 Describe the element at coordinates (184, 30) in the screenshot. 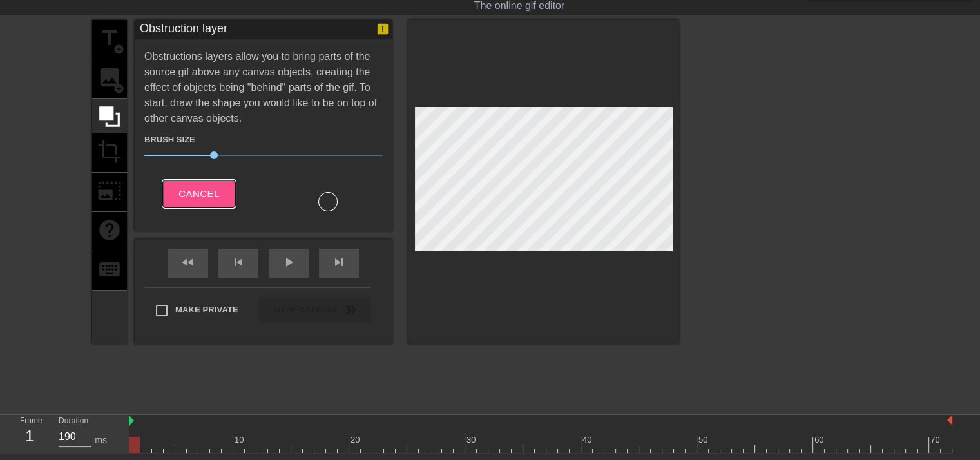

I see `div: Obstruction layer` at that location.